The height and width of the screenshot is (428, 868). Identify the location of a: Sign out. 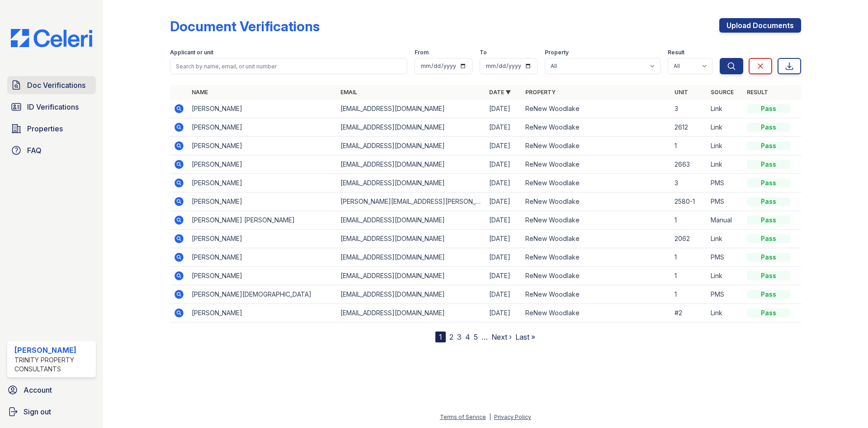
(52, 412).